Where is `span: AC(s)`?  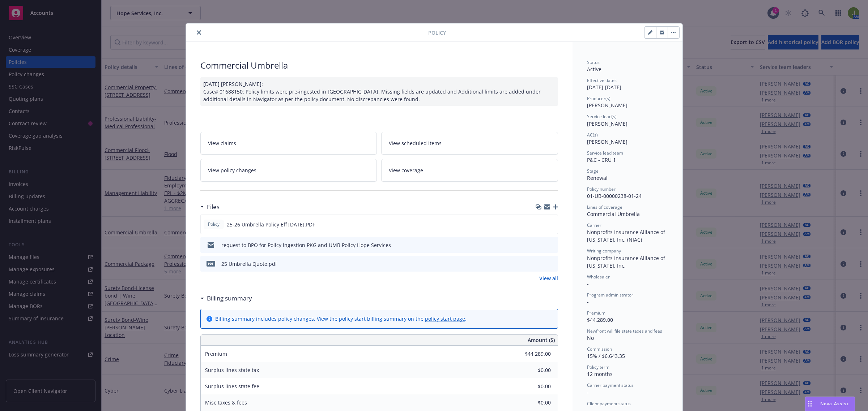 span: AC(s) is located at coordinates (593, 134).